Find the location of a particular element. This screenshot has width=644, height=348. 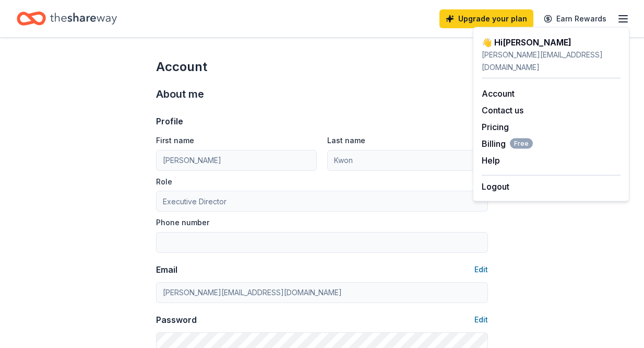

span: Billing is located at coordinates (508, 144).